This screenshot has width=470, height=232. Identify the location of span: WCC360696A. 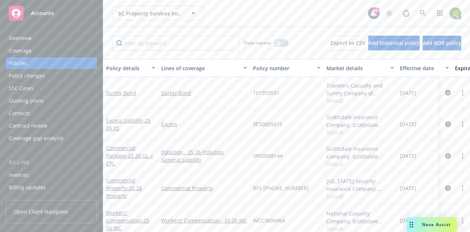
(269, 220).